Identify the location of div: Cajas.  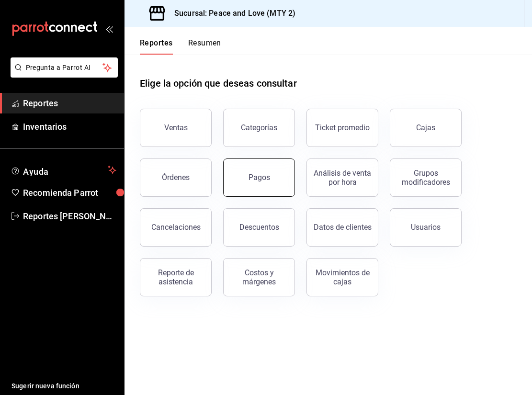
(426, 127).